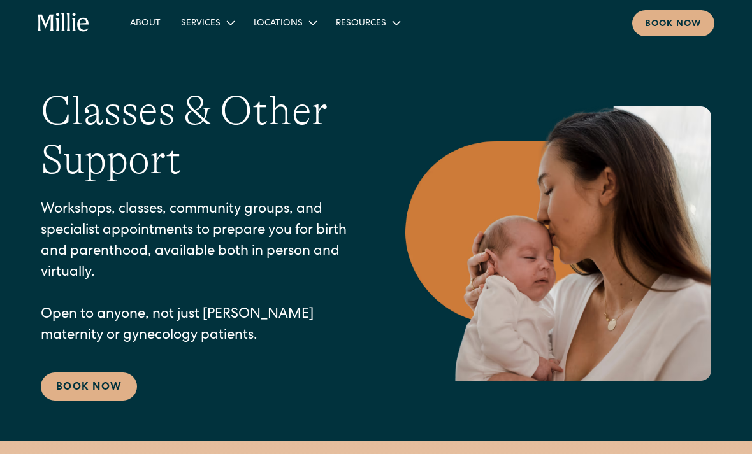  Describe the element at coordinates (673, 24) in the screenshot. I see `div: Book now` at that location.